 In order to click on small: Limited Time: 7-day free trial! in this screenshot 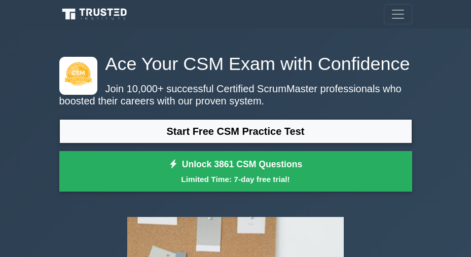, I will do `click(236, 179)`.